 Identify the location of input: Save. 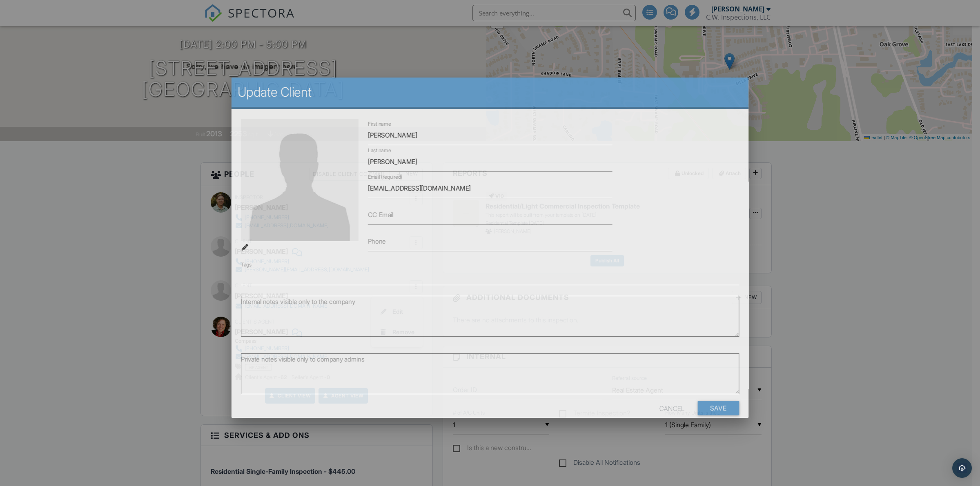
(718, 408).